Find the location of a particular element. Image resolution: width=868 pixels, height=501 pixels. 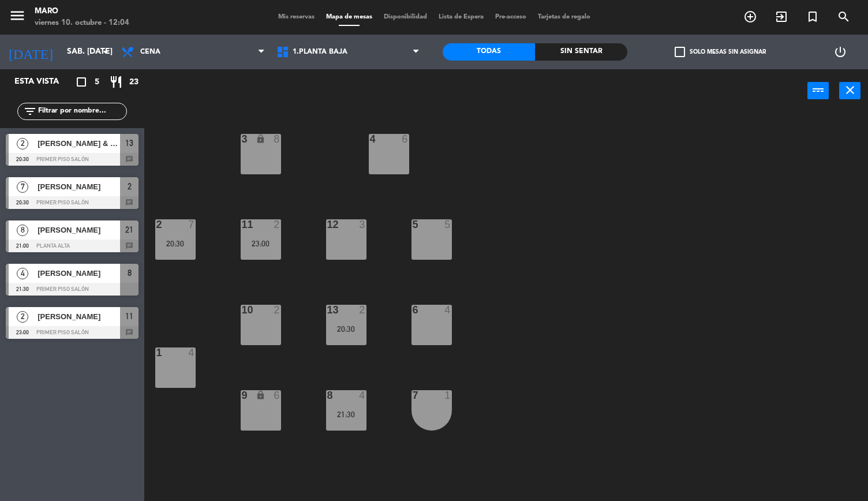

i: restaurant is located at coordinates (116, 82).